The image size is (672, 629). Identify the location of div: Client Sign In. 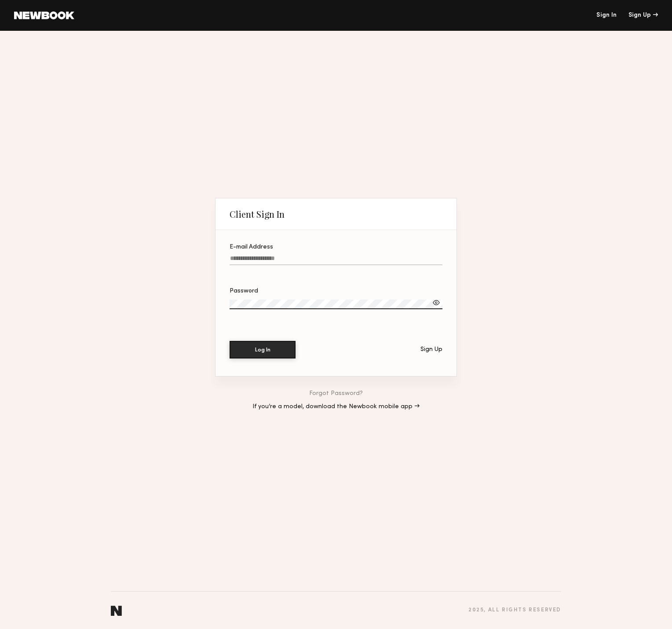
(257, 214).